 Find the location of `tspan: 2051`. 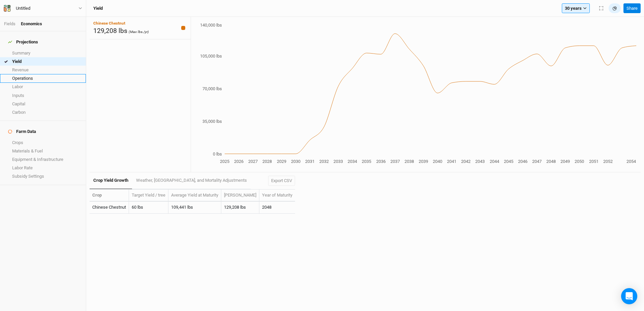

tspan: 2051 is located at coordinates (594, 161).